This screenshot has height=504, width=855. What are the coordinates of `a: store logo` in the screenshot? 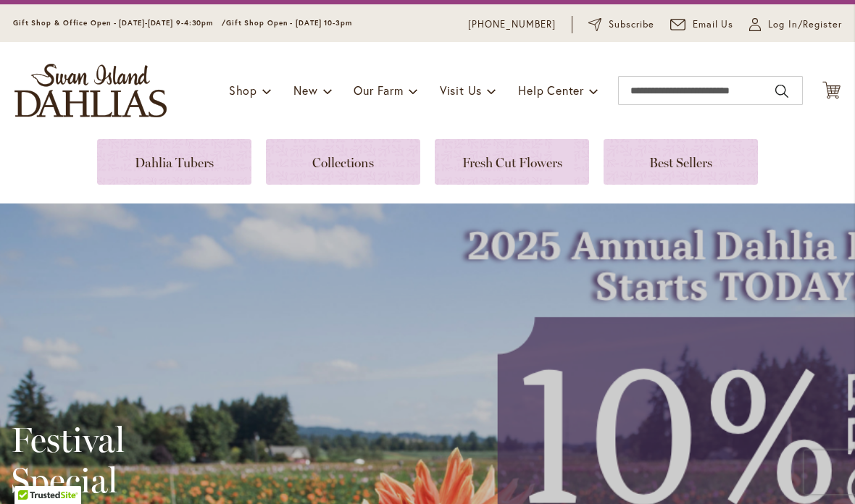 It's located at (91, 91).